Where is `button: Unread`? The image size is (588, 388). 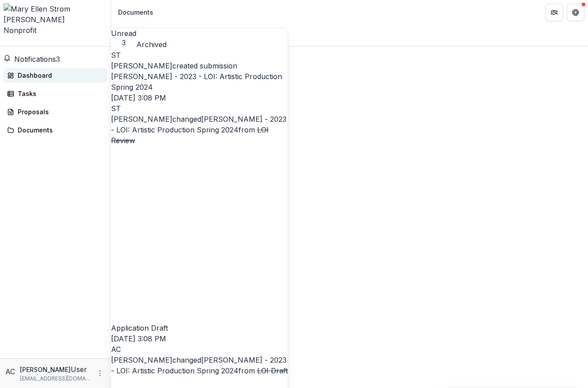
button: Unread is located at coordinates (124, 38).